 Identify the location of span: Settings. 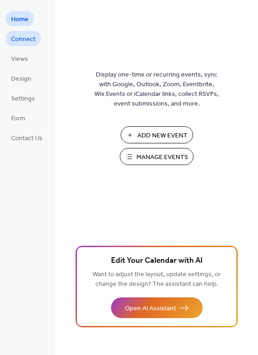
(23, 99).